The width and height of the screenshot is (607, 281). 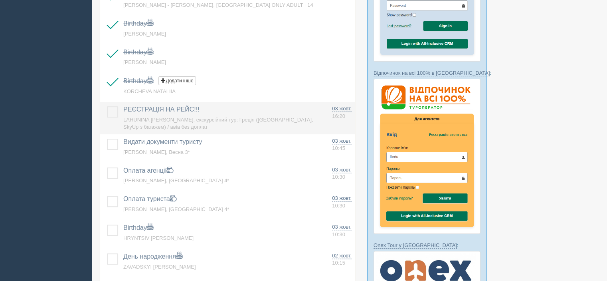 What do you see at coordinates (177, 81) in the screenshot?
I see `button: Додати інше` at bounding box center [177, 81].